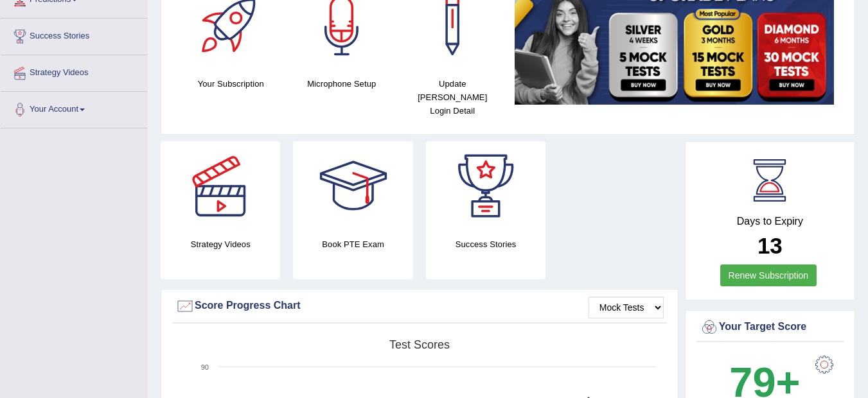 This screenshot has height=398, width=868. What do you see at coordinates (770, 327) in the screenshot?
I see `div: Your Target Score` at bounding box center [770, 327].